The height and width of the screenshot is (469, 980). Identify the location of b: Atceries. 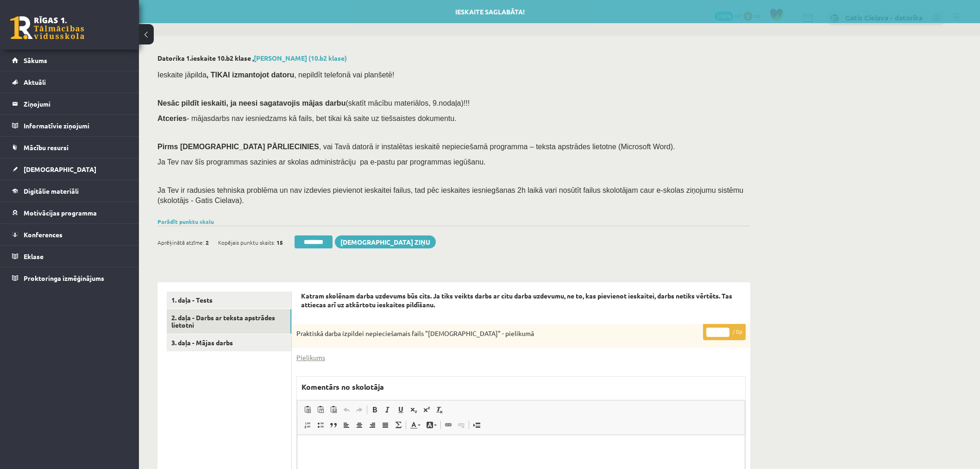
(172, 118).